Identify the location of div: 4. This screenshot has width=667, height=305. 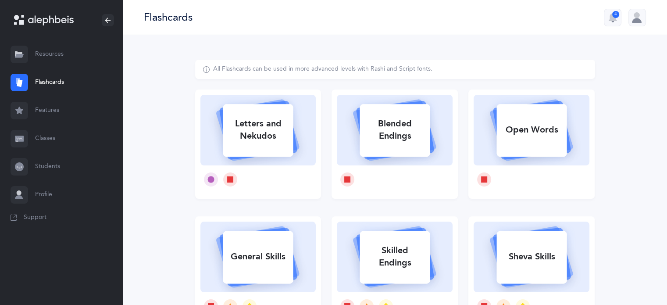
(615, 14).